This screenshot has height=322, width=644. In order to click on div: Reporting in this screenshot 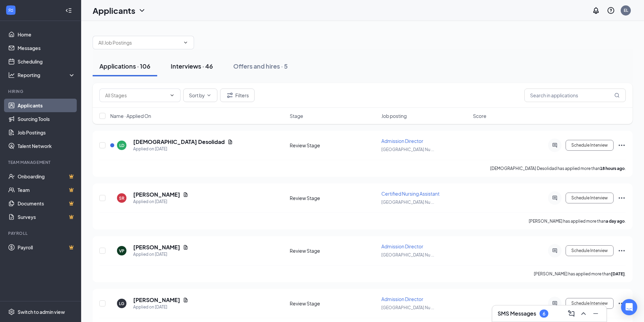, I will do `click(47, 75)`.